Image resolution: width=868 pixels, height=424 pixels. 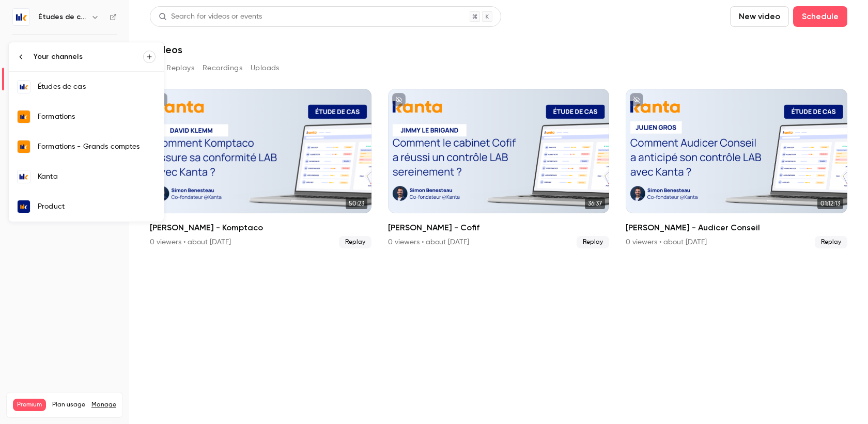 What do you see at coordinates (24, 147) in the screenshot?
I see `img: Formations - Grands comptes` at bounding box center [24, 147].